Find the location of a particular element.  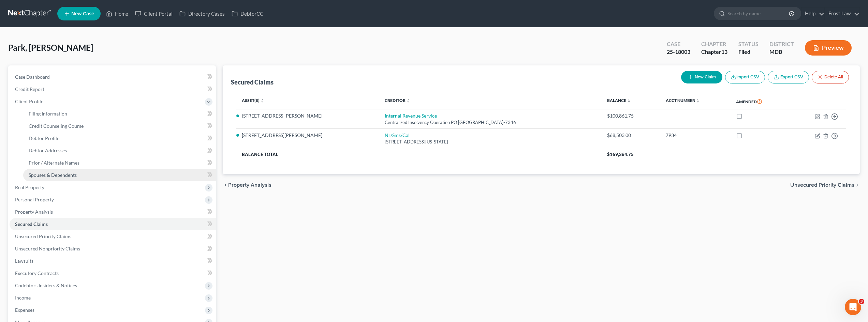

a: Credit Report is located at coordinates (113, 89).